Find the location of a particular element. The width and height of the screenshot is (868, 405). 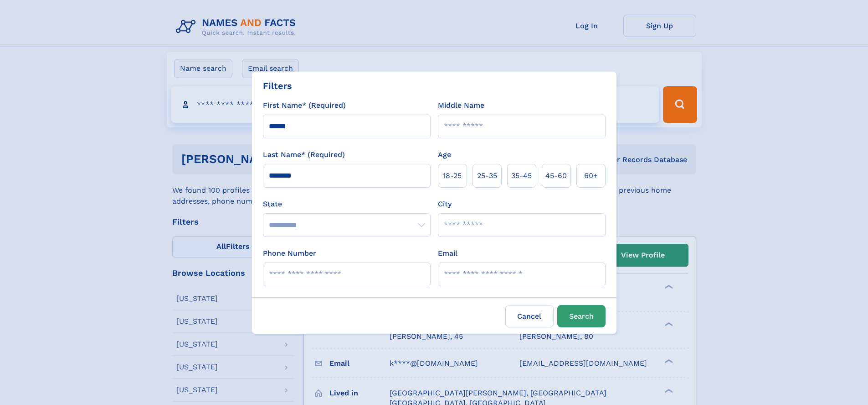

label: Middle Name is located at coordinates (462, 105).